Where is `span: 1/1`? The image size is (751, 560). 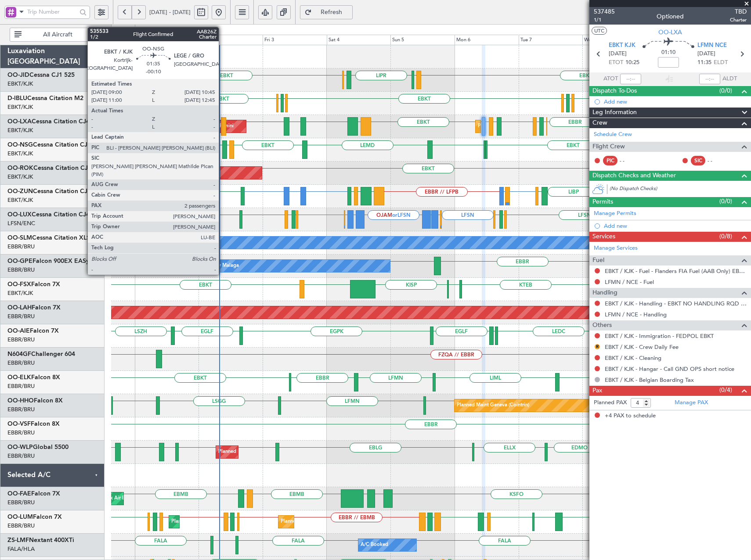 span: 1/1 is located at coordinates (604, 20).